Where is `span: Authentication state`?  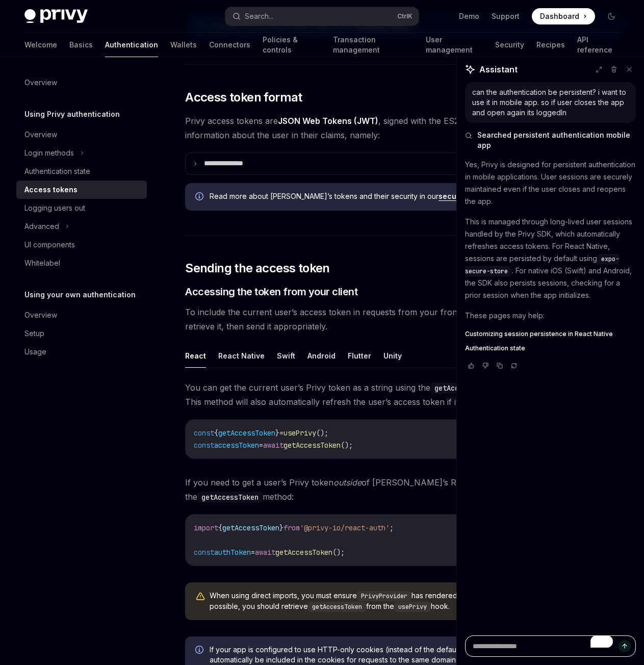 span: Authentication state is located at coordinates (495, 349).